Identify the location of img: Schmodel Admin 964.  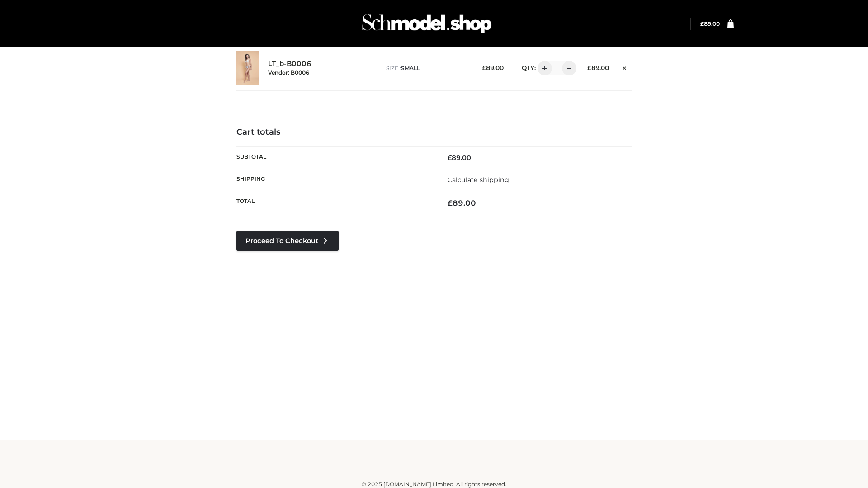
(427, 24).